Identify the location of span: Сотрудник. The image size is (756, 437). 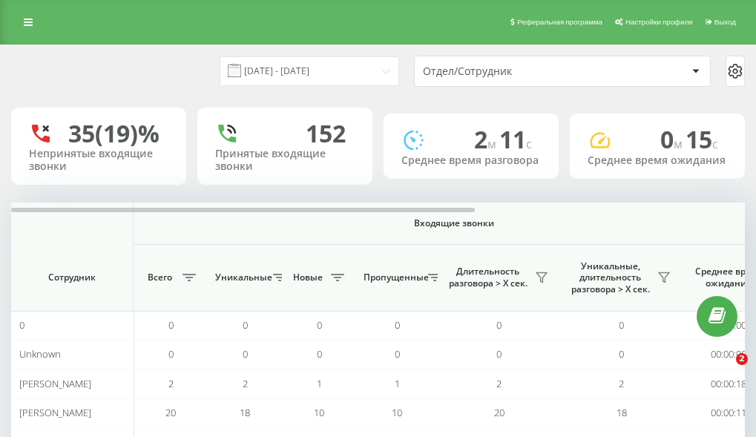
(72, 277).